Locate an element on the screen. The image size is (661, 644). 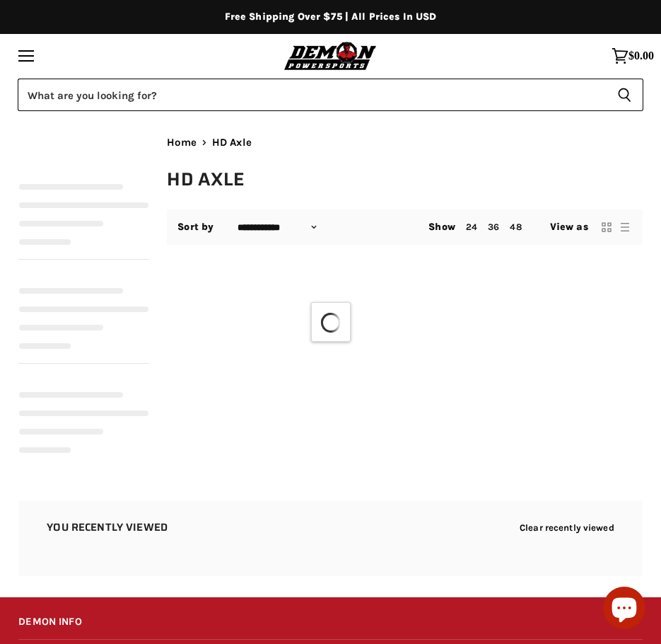
button: Clear recently viewed is located at coordinates (567, 527).